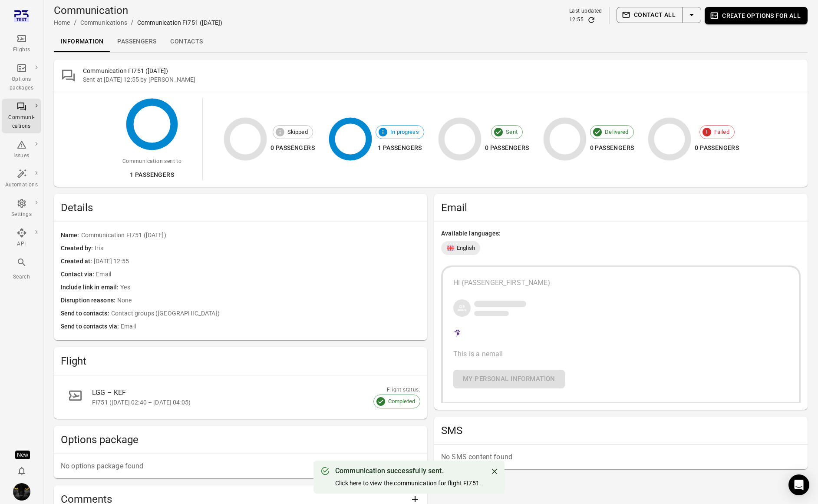  What do you see at coordinates (430, 41) in the screenshot?
I see `nav: Local navigation` at bounding box center [430, 41].